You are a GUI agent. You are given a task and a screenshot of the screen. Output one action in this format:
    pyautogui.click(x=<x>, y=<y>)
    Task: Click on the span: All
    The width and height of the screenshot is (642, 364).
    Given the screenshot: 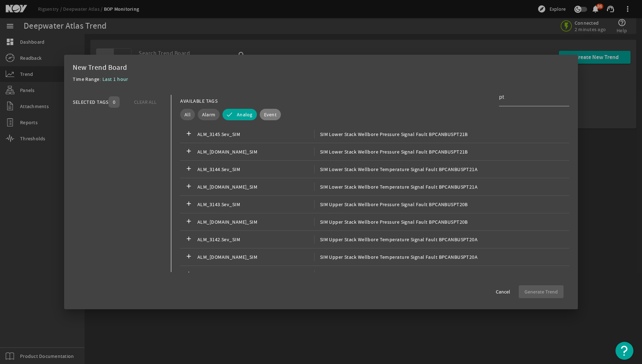 What is the action you would take?
    pyautogui.click(x=187, y=115)
    